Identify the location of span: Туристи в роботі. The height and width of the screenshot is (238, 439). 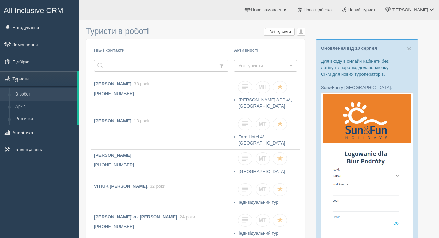
(117, 31).